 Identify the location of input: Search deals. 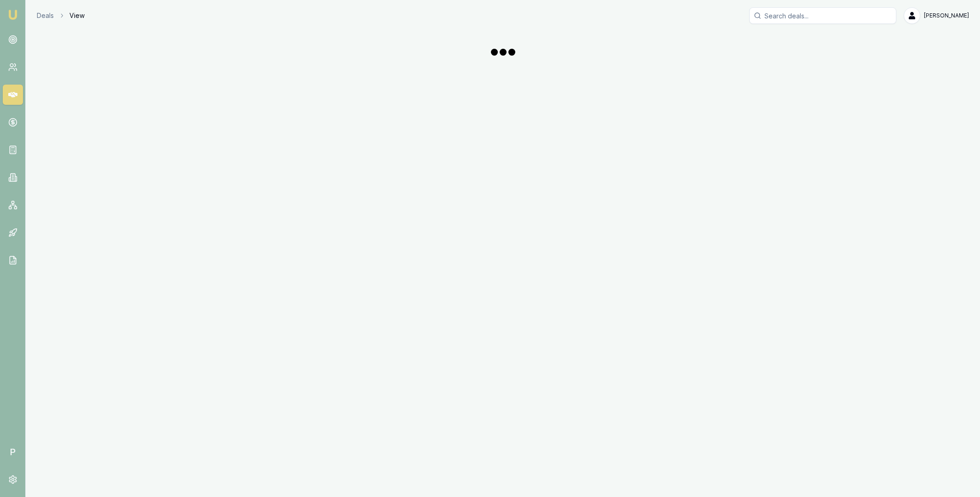
(823, 16).